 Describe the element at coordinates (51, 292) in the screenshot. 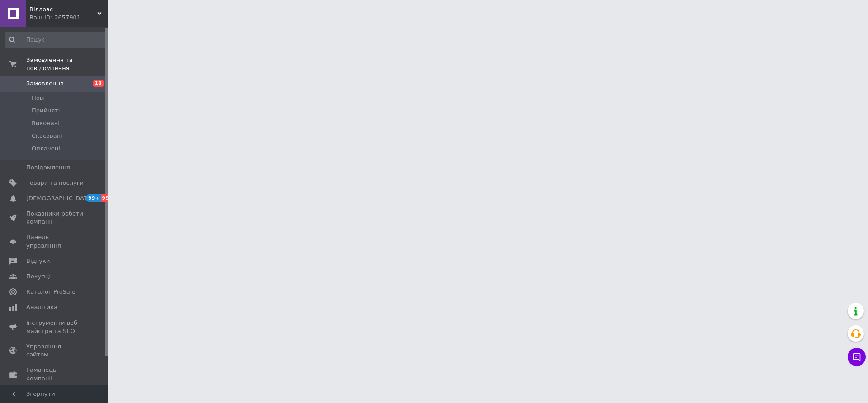

I see `span: Каталог ProSale` at that location.